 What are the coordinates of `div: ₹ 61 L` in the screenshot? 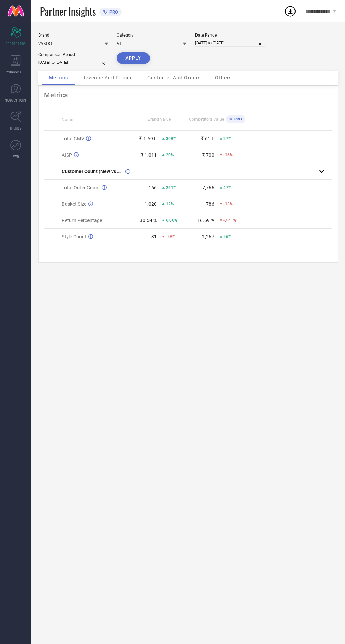 It's located at (207, 138).